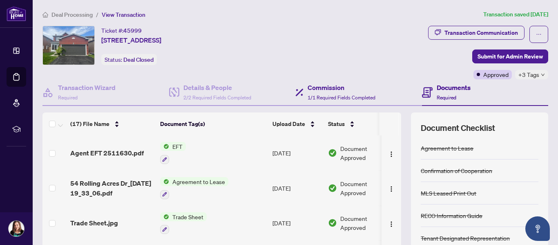  Describe the element at coordinates (16, 13) in the screenshot. I see `img: logo` at that location.